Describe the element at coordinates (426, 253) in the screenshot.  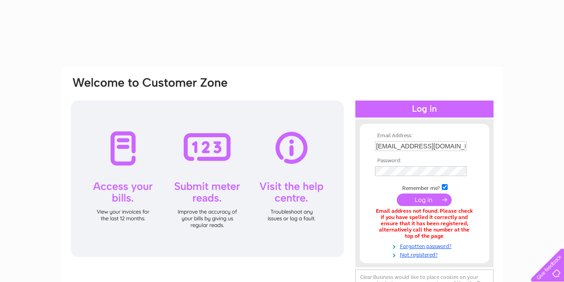
I see `a: Not registered?` at that location.